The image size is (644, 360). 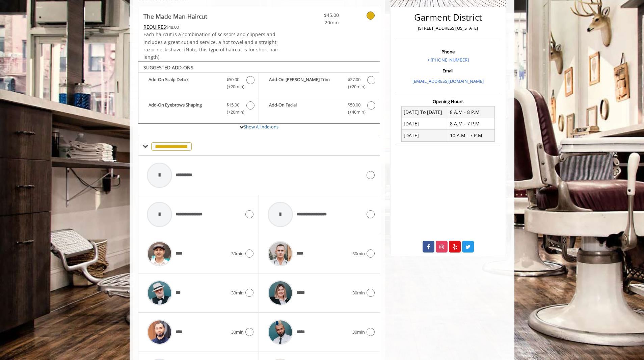 What do you see at coordinates (448, 17) in the screenshot?
I see `h2: Garment District` at bounding box center [448, 17].